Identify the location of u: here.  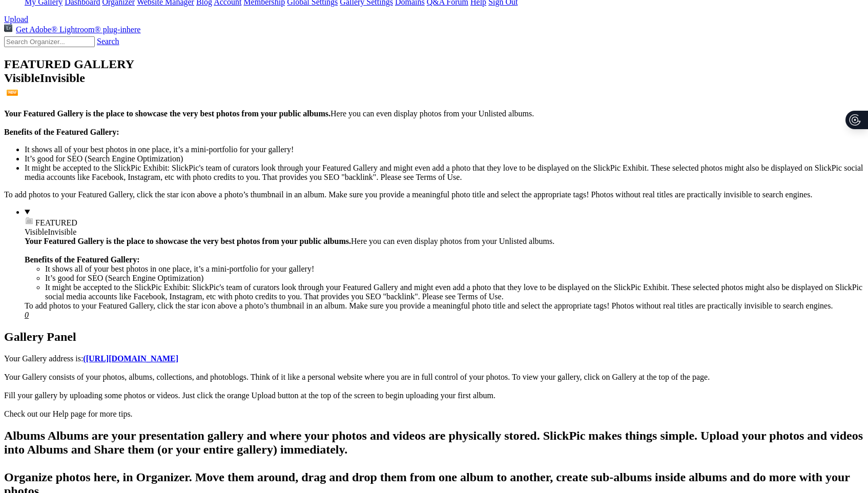
(134, 29).